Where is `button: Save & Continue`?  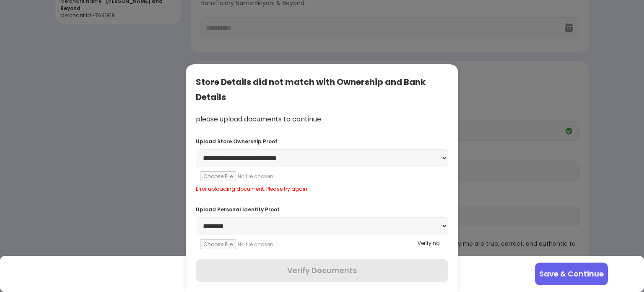 button: Save & Continue is located at coordinates (571, 274).